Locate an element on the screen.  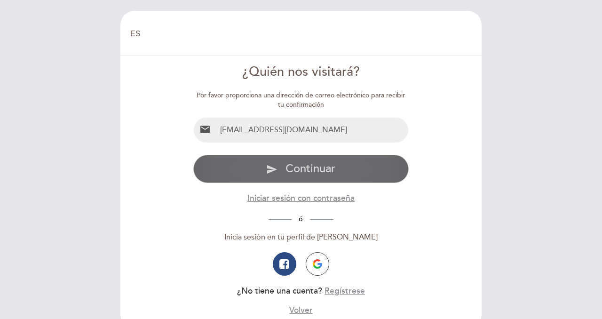
span: ¿No tiene una cuenta? is located at coordinates (279, 291).